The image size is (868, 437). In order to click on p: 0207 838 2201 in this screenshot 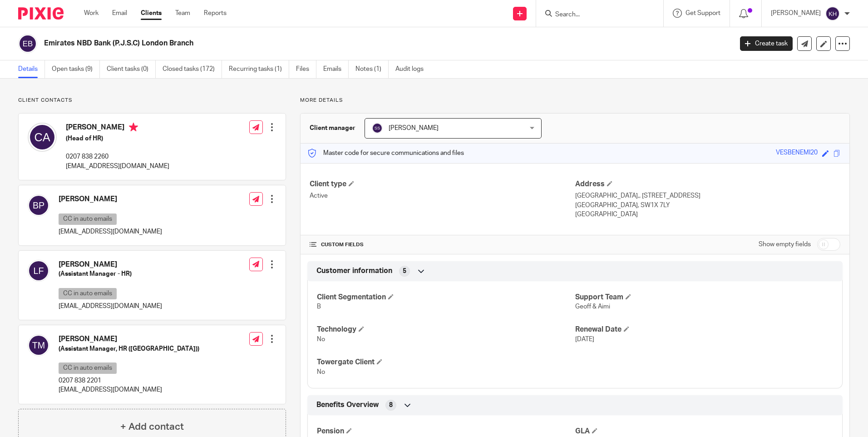, I will do `click(129, 381)`.